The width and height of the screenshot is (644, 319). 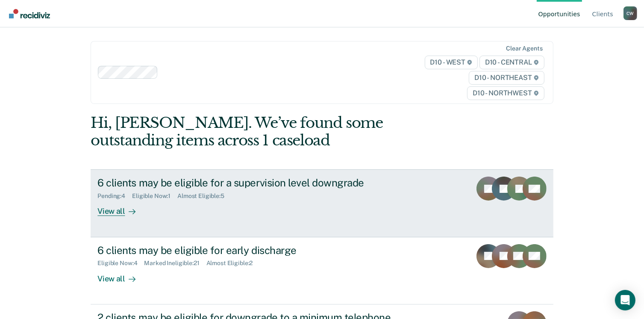 What do you see at coordinates (506, 78) in the screenshot?
I see `span: D10 - NORTHEAST` at bounding box center [506, 78].